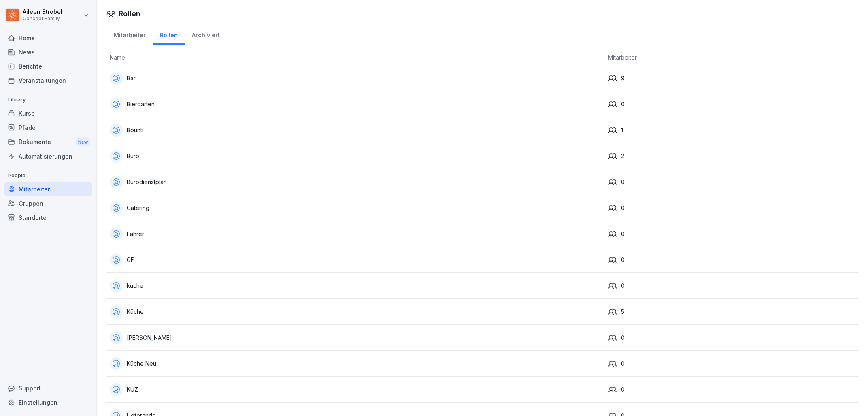 This screenshot has height=416, width=868. I want to click on div: 5, so click(732, 312).